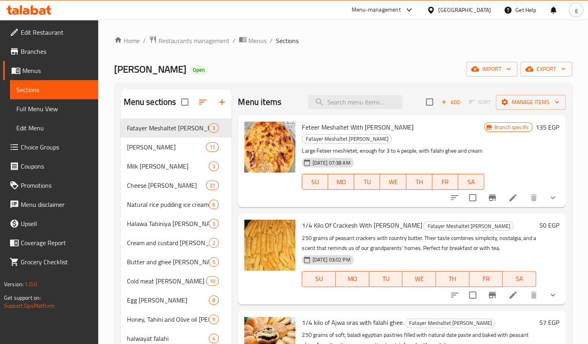 Image resolution: width=588 pixels, height=344 pixels. I want to click on button: Manage items, so click(530, 102).